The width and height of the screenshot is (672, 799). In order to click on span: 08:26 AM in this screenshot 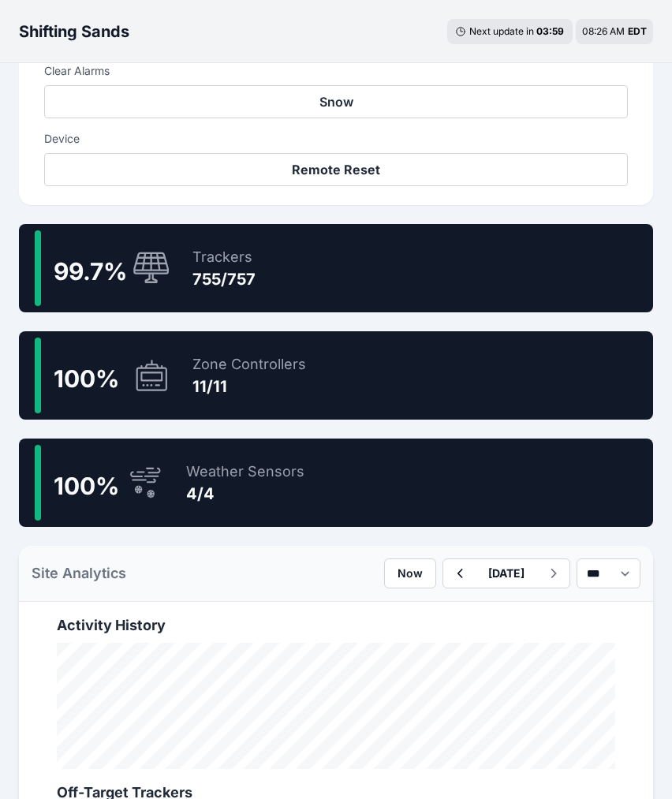, I will do `click(603, 30)`.